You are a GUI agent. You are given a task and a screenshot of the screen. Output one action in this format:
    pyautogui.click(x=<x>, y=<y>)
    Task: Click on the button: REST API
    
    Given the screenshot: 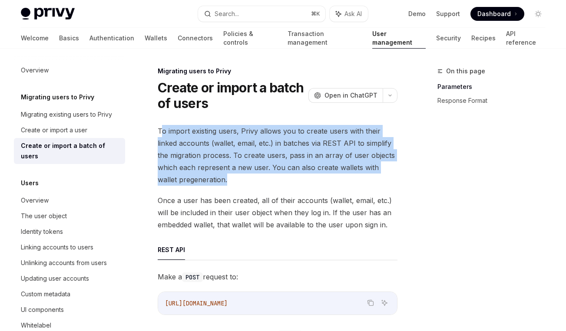 What is the action you would take?
    pyautogui.click(x=171, y=250)
    